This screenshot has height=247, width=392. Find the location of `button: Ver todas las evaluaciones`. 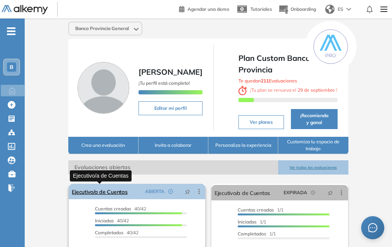

button: Ver todas las evaluaciones is located at coordinates (313, 167).